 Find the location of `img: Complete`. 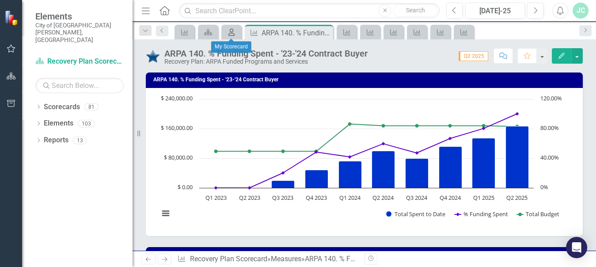

img: Complete is located at coordinates (153, 56).